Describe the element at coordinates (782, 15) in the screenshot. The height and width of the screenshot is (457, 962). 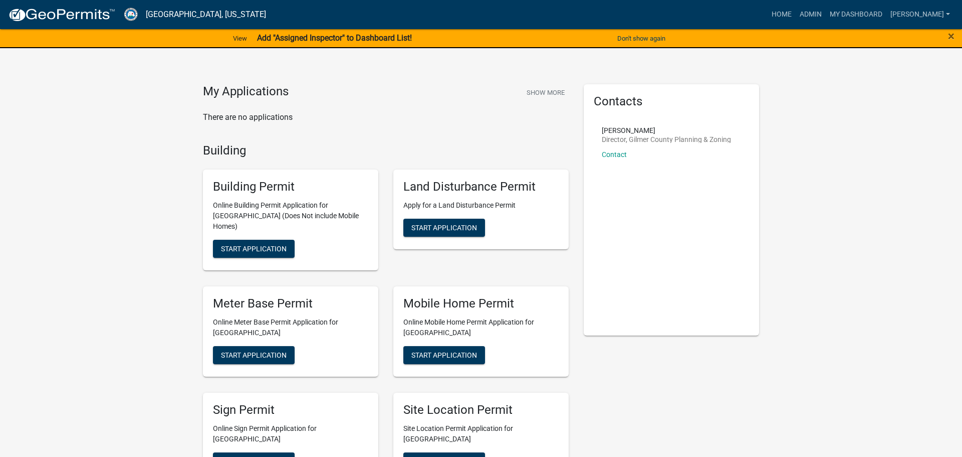
I see `a: Home` at that location.